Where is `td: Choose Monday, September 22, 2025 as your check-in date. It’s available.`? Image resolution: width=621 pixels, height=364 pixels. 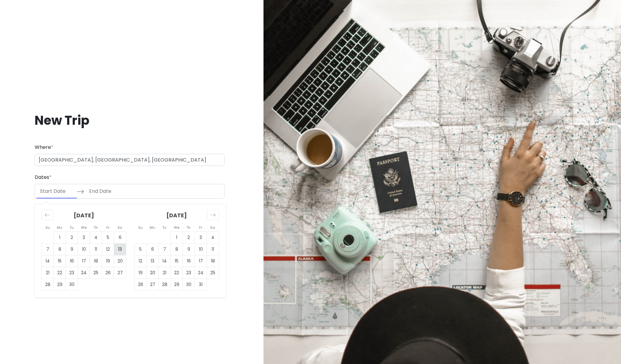
td: Choose Monday, September 22, 2025 as your check-in date. It’s available. is located at coordinates (59, 273).